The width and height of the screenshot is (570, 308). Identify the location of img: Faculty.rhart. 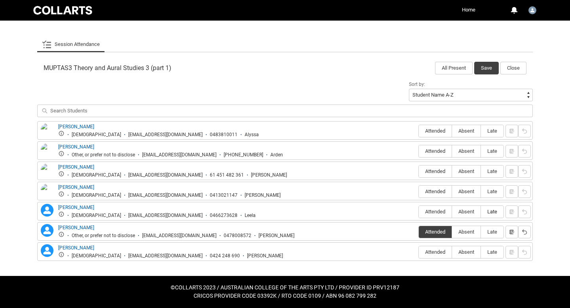
(532, 10).